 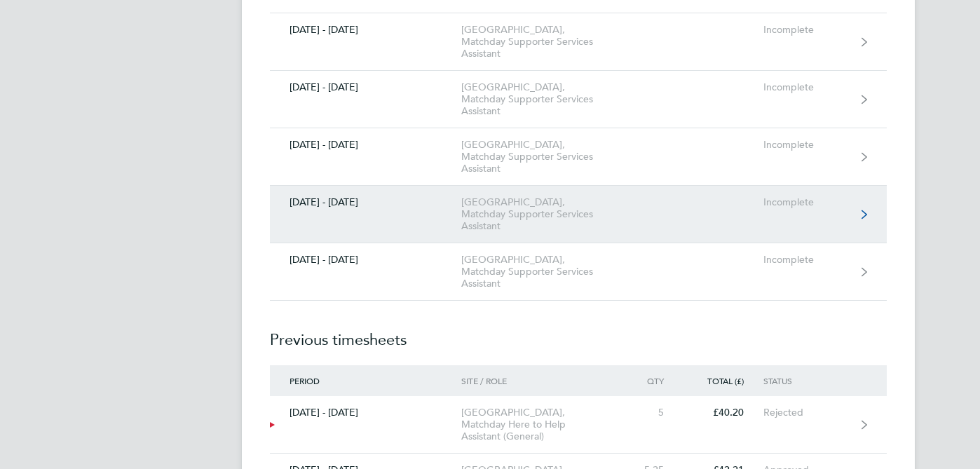 I want to click on div: 5, so click(x=653, y=412).